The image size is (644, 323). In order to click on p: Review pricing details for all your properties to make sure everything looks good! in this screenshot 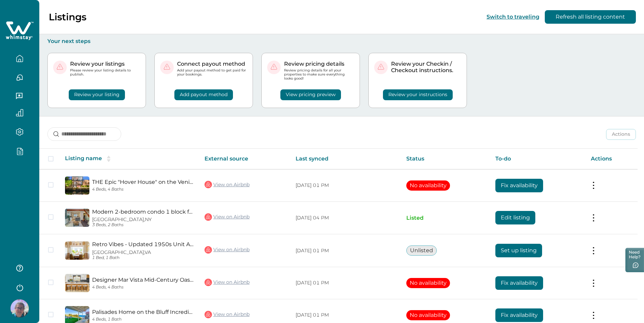, I will do `click(319, 74)`.